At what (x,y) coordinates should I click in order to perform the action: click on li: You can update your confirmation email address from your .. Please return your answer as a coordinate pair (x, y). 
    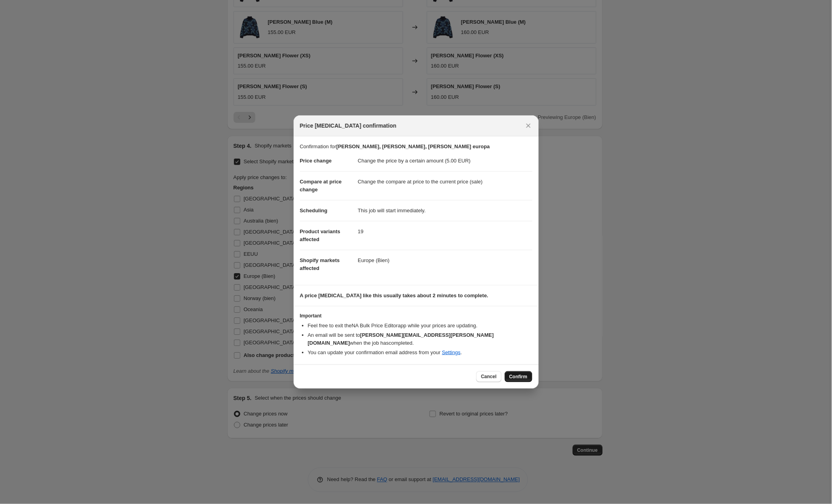
    Looking at the image, I should click on (421, 353).